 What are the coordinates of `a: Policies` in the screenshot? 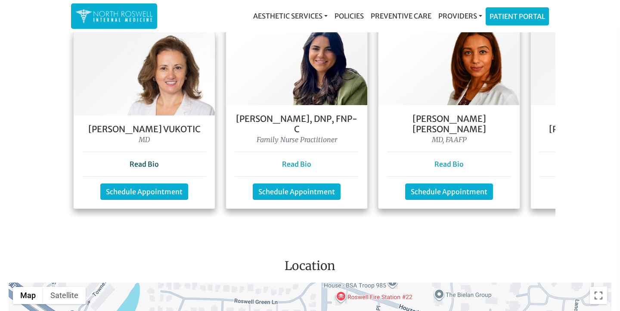 It's located at (349, 16).